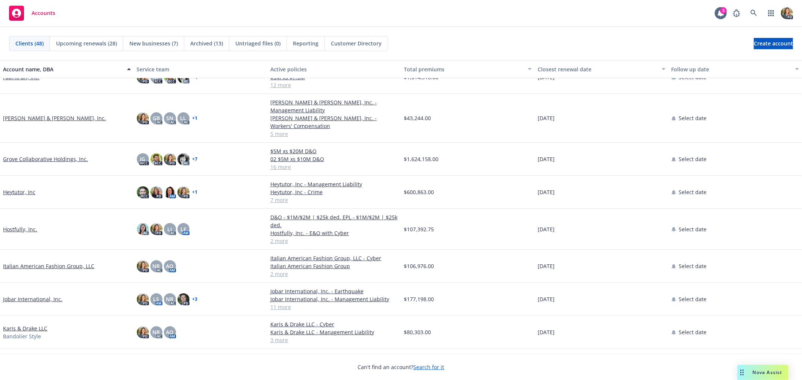 This screenshot has height=380, width=802. Describe the element at coordinates (183, 229) in the screenshot. I see `span: LF` at that location.